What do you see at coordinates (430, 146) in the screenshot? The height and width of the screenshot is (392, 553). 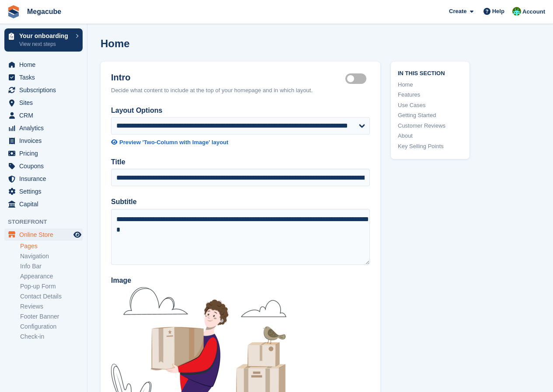 I see `a: Key Selling Points` at bounding box center [430, 146].